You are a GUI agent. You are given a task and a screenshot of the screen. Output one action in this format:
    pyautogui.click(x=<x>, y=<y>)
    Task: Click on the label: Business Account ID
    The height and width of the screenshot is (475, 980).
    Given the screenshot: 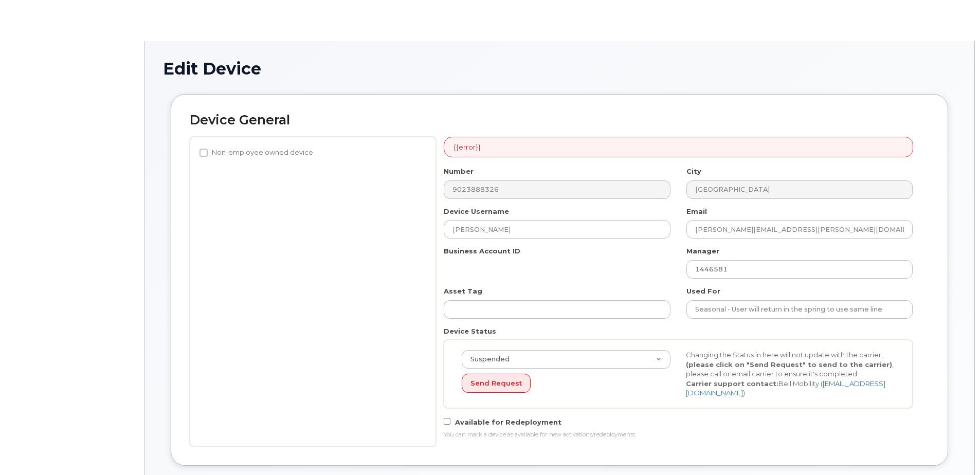 What is the action you would take?
    pyautogui.click(x=481, y=251)
    